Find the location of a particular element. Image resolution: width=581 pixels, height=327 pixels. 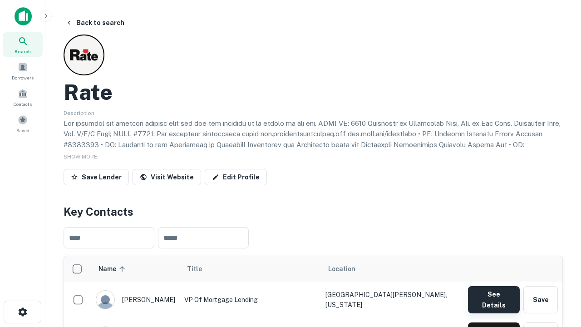

div: Contacts is located at coordinates (23, 97).